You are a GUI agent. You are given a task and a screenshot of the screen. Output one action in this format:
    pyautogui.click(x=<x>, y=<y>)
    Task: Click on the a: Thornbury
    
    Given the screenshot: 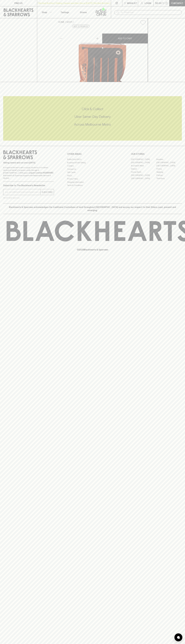 What is the action you would take?
    pyautogui.click(x=169, y=178)
    